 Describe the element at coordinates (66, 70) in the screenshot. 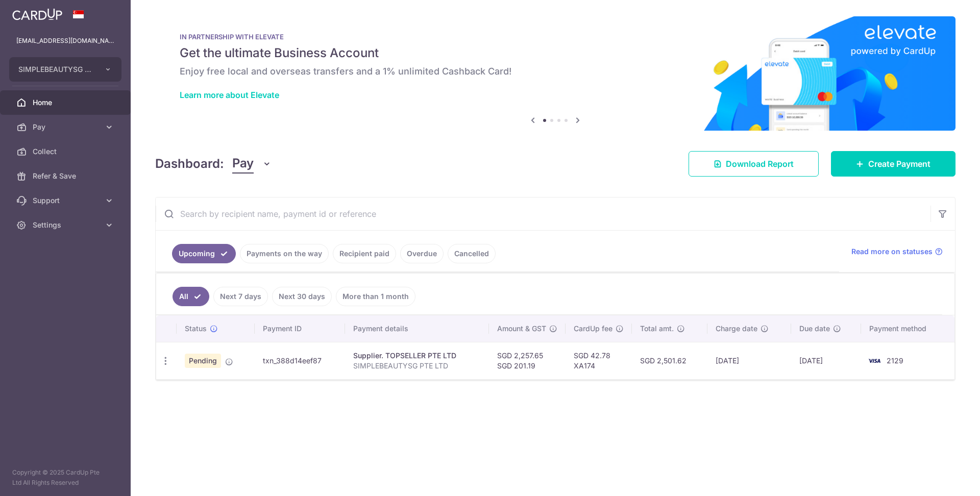

I see `button: SIMPLEBEAUTYSG PTE. LTD.` at that location.